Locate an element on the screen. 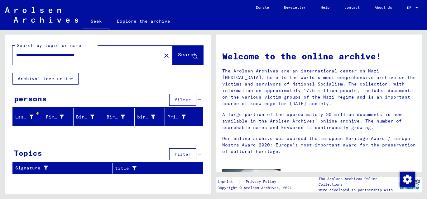 This screenshot has width=427, height=199. button: Archival tree units is located at coordinates (45, 79).